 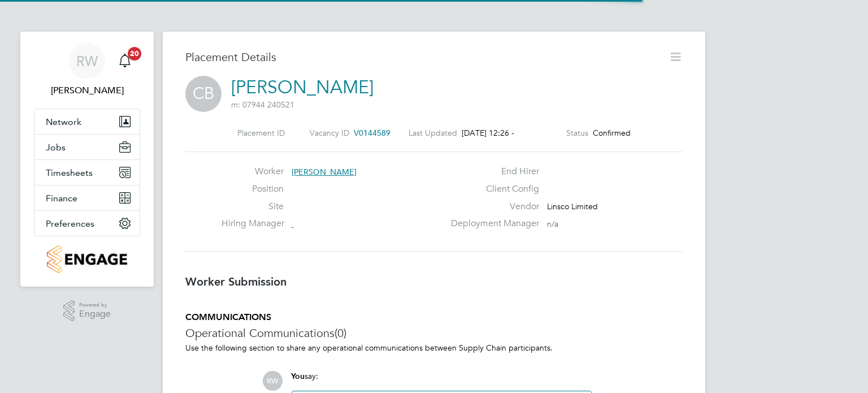 What do you see at coordinates (253, 223) in the screenshot?
I see `label: Hiring Manager` at bounding box center [253, 223].